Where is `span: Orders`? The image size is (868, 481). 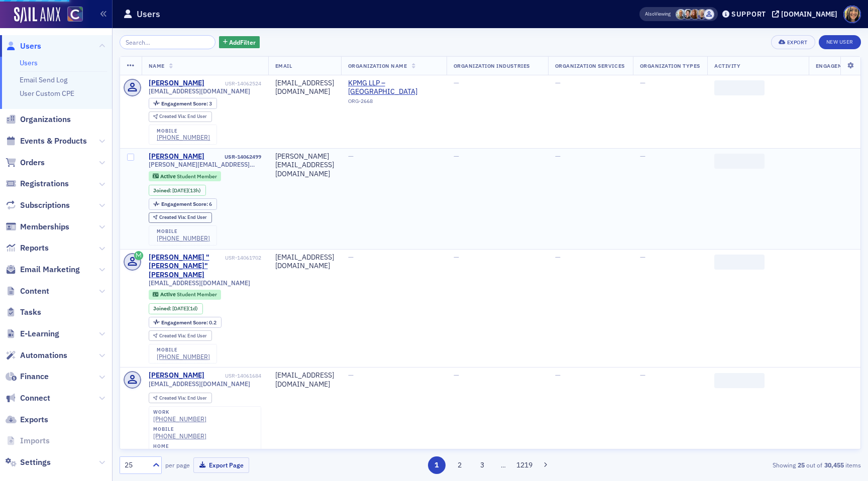 span: Orders is located at coordinates (32, 163).